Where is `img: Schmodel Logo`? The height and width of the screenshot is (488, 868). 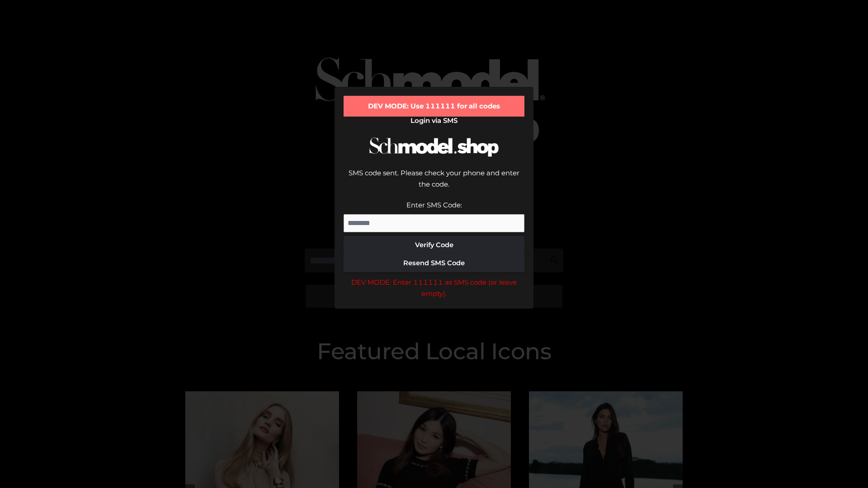
img: Schmodel Logo is located at coordinates (434, 147).